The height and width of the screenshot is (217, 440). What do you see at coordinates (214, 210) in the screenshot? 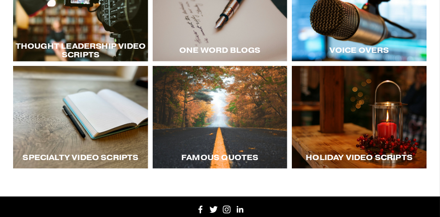
I see `a: Twitter` at bounding box center [214, 210].